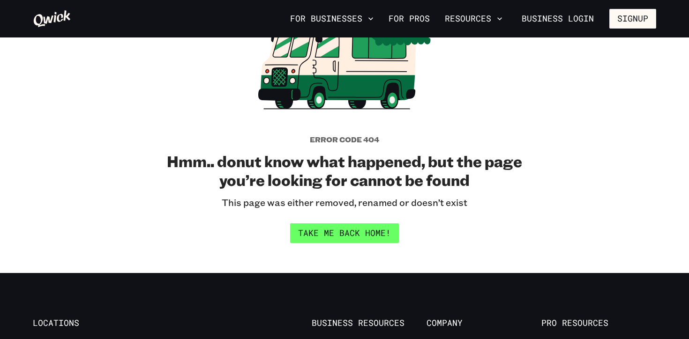 The image size is (689, 339). What do you see at coordinates (369, 323) in the screenshot?
I see `span: Business Resources` at bounding box center [369, 323].